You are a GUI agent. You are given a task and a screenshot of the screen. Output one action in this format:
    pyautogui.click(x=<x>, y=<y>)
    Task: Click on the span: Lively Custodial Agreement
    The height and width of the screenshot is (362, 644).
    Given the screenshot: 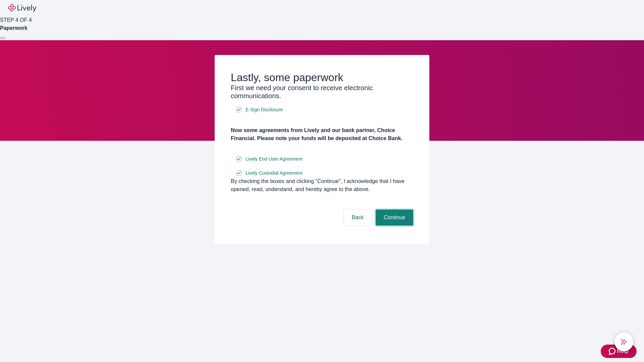 What is the action you would take?
    pyautogui.click(x=274, y=173)
    